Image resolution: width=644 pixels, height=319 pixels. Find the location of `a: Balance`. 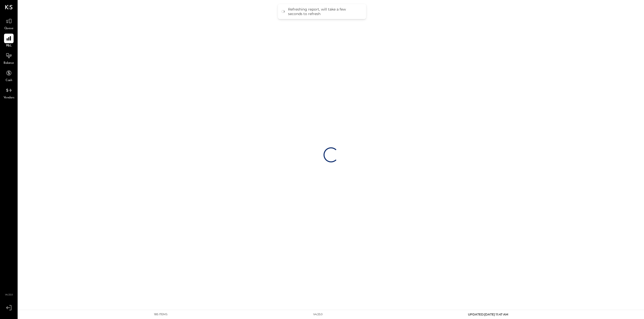

a: Balance is located at coordinates (9, 59).